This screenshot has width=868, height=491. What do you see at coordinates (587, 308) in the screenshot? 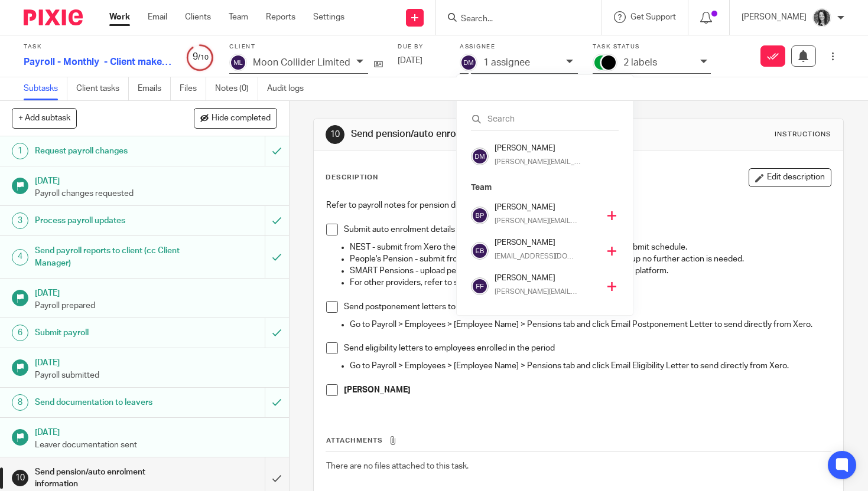
I see `p: Send postponement letters to new employees` at bounding box center [587, 308].